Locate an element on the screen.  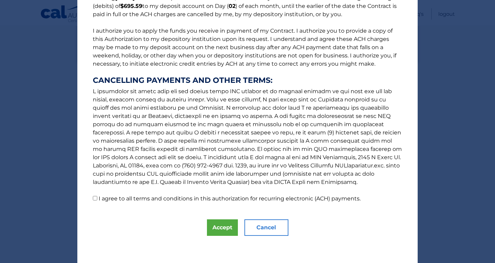
label: I agree to all terms and conditions in this authorization for recurring electronic (ACH) payments. is located at coordinates (230, 198).